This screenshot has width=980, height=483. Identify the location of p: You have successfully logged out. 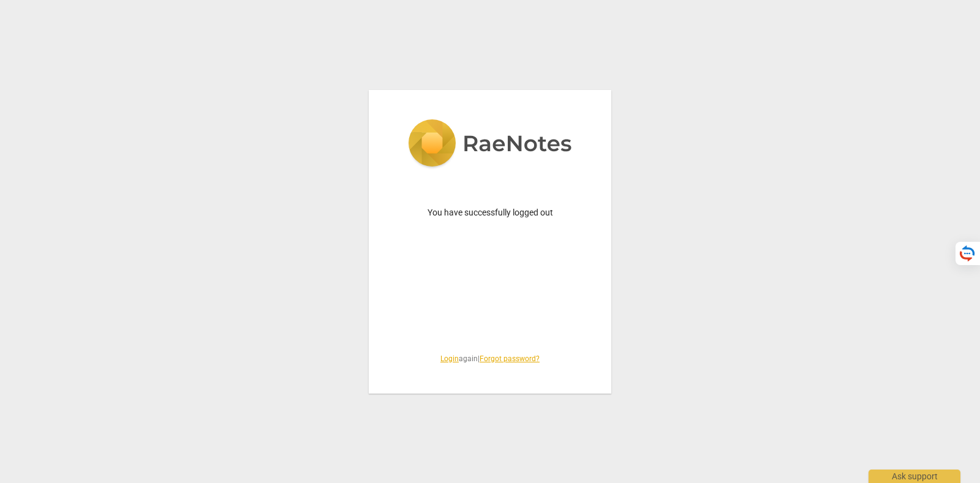
(490, 213).